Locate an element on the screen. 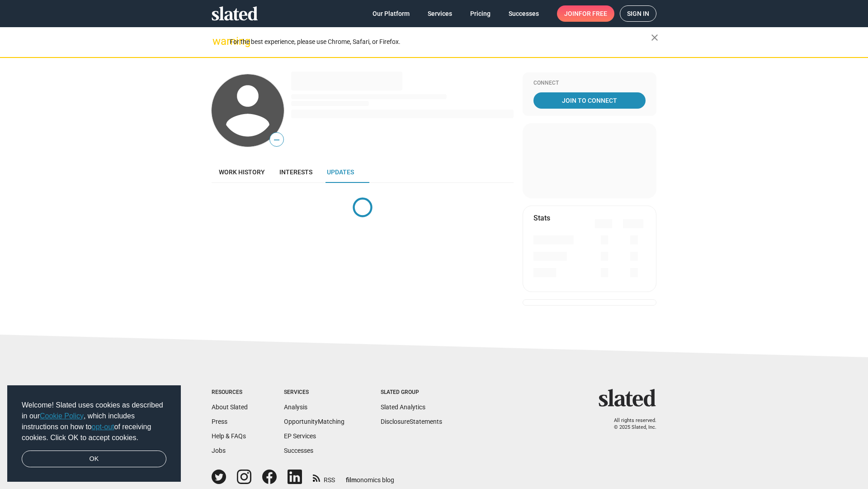 This screenshot has width=868, height=489. span: film is located at coordinates (351, 480).